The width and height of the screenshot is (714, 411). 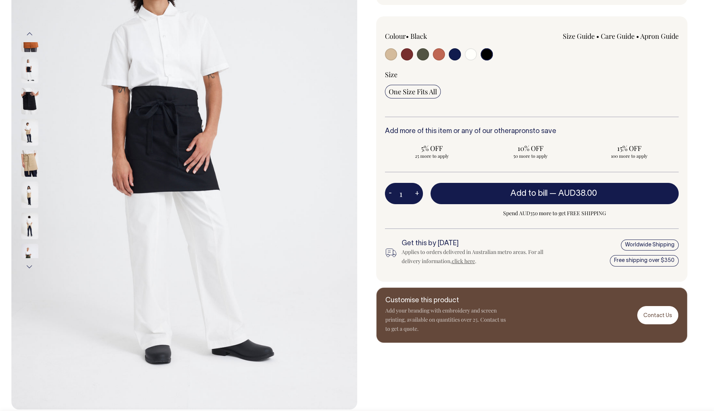 What do you see at coordinates (522, 131) in the screenshot?
I see `a: aprons` at bounding box center [522, 131].